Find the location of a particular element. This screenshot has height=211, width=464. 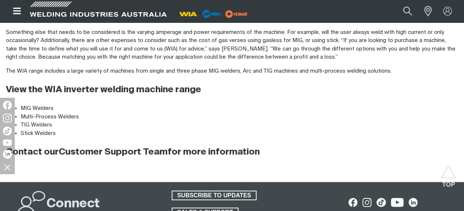

p: Something else that needs to be considered is the varying amperage and power requirements of the ... is located at coordinates (232, 45).